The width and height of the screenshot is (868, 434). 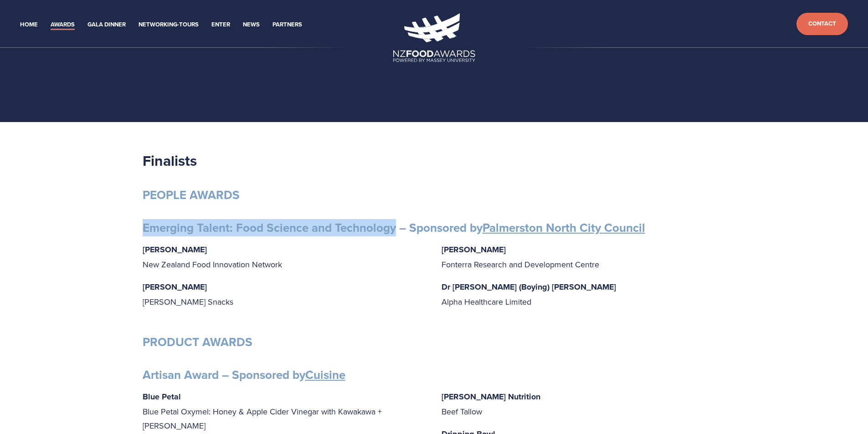 What do you see at coordinates (287, 24) in the screenshot?
I see `a: Partners` at bounding box center [287, 24].